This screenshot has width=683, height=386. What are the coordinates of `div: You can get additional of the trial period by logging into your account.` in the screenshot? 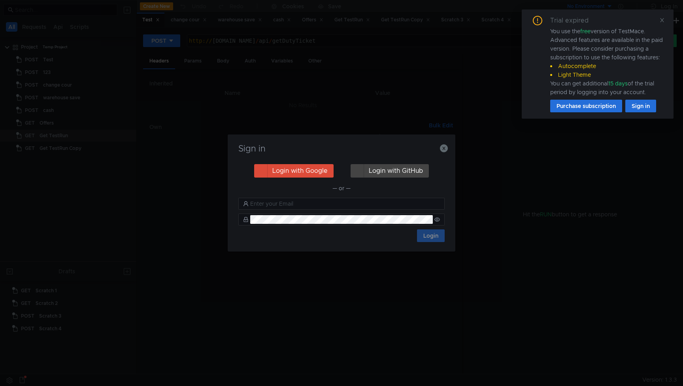 It's located at (607, 88).